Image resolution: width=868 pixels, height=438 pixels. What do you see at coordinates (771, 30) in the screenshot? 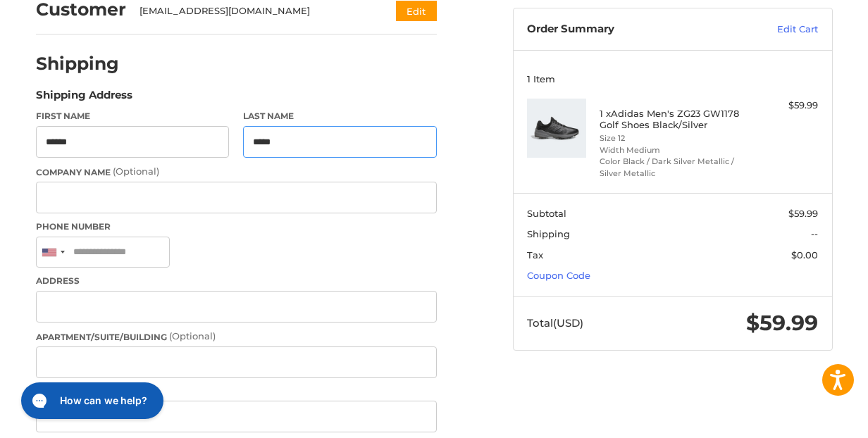
I see `a: Edit Cart` at bounding box center [771, 30].